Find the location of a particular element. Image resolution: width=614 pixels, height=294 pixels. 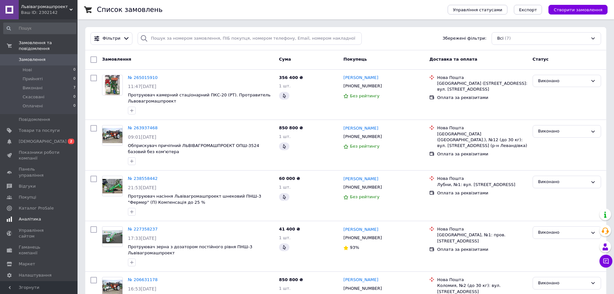

span: Маркет is located at coordinates (27, 264).